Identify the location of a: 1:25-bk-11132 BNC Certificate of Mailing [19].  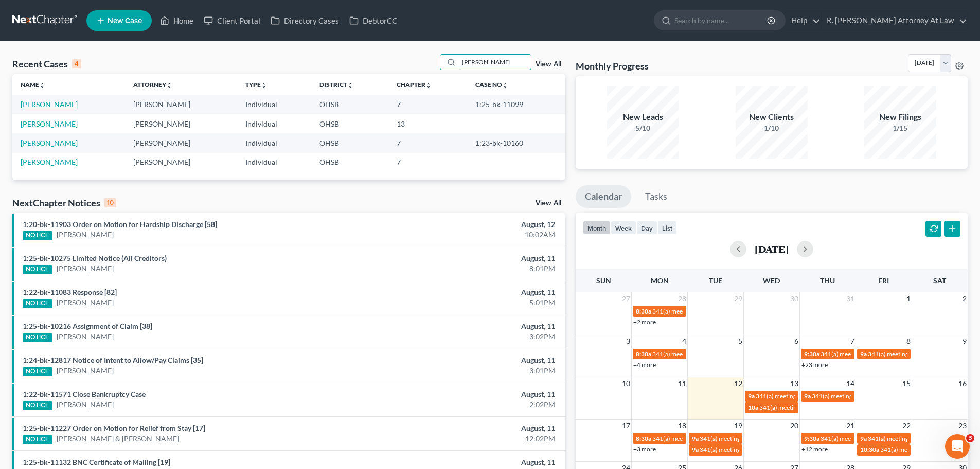
(96, 462).